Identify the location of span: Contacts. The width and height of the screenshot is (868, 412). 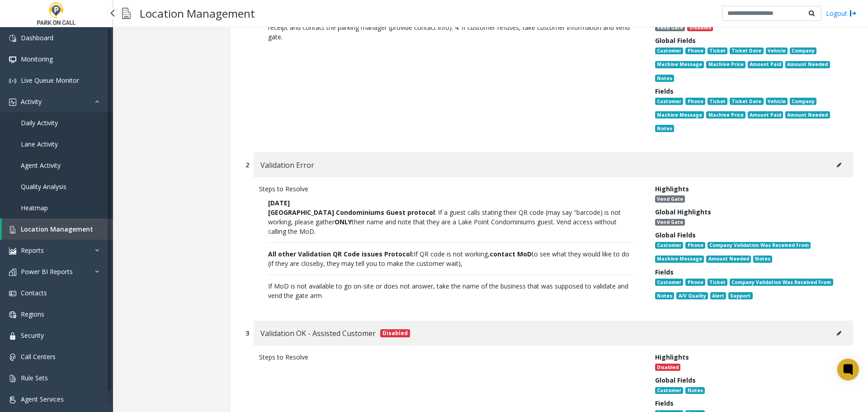
(34, 292).